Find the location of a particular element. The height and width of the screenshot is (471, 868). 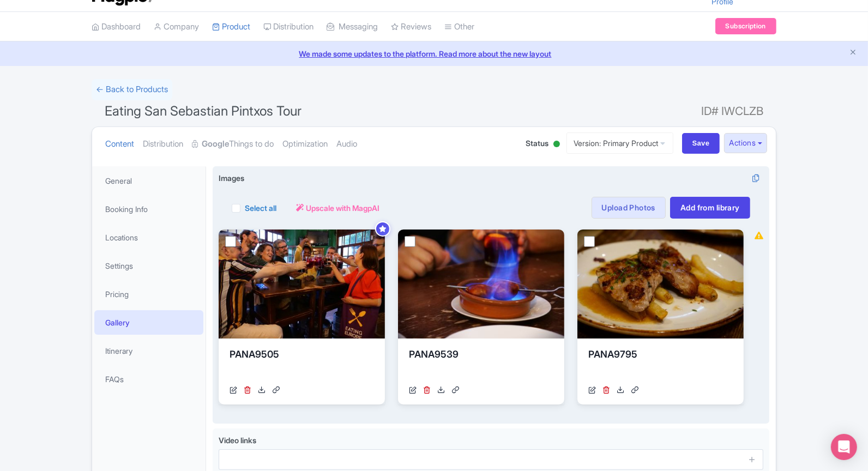

span: ID# IWCLZB is located at coordinates (732, 111).